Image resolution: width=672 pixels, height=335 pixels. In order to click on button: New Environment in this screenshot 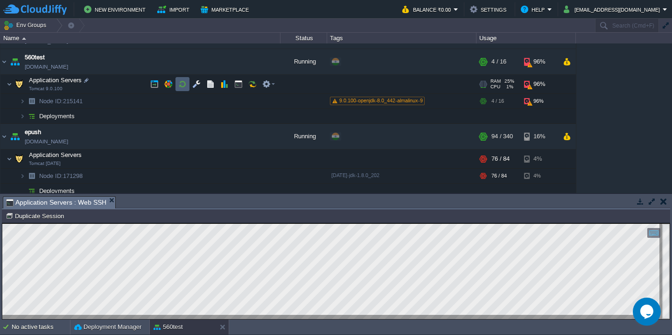, I will do `click(116, 9)`.